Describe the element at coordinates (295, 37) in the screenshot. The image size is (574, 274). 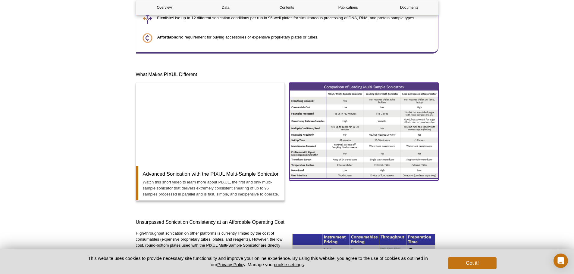
I see `p: No requirement for buying accessories or expensive proprietary plates or tubes.` at that location.